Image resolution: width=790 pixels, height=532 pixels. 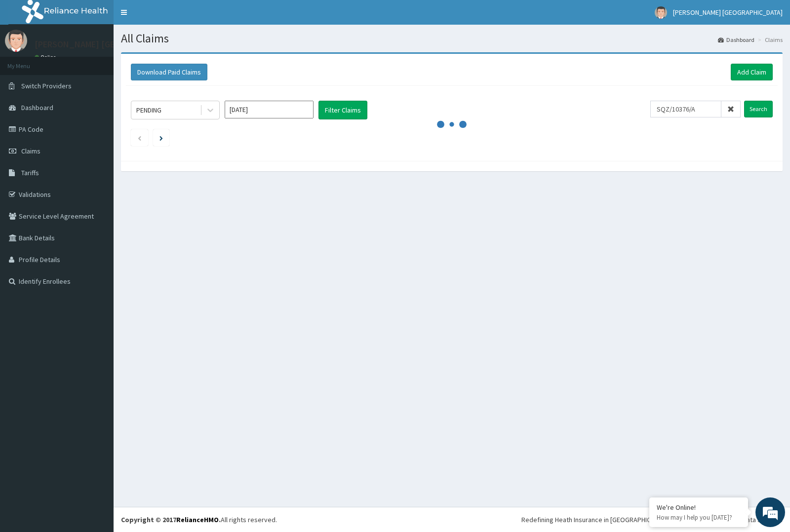 I want to click on span: Tariffs, so click(x=30, y=173).